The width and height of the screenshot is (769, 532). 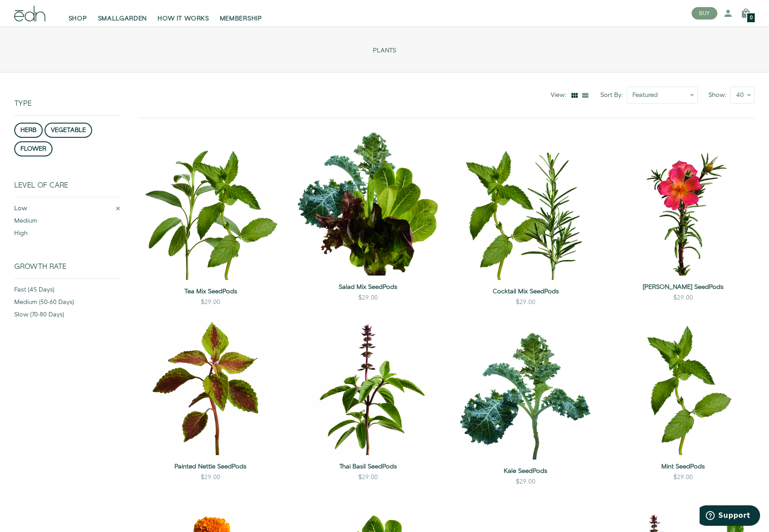 I want to click on a: Tea Mix SeedPods, so click(x=210, y=291).